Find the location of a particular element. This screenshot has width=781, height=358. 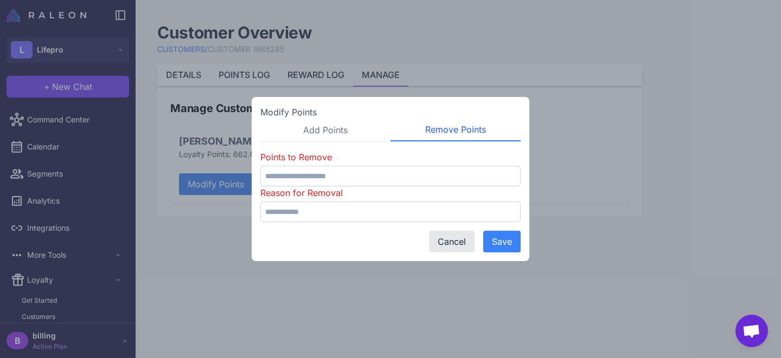

h5: Modify Points is located at coordinates (390, 112).